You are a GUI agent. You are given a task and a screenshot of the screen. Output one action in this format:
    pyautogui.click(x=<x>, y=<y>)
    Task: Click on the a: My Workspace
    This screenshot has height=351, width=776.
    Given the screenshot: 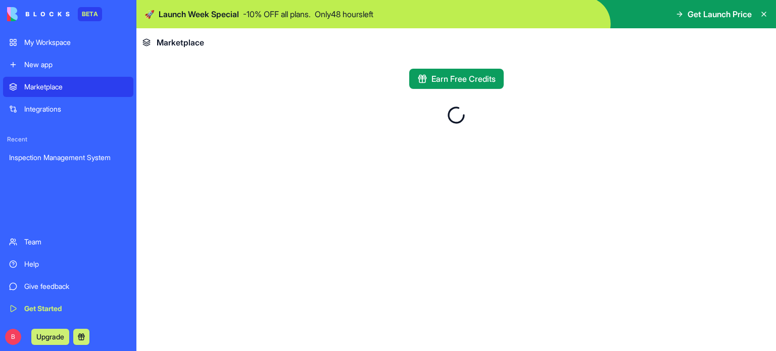 What is the action you would take?
    pyautogui.click(x=68, y=42)
    